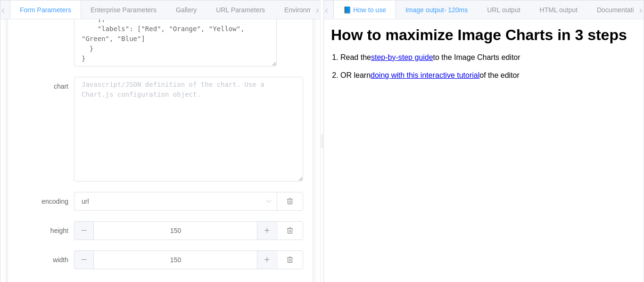  Describe the element at coordinates (437, 10) in the screenshot. I see `span: Image output` at that location.